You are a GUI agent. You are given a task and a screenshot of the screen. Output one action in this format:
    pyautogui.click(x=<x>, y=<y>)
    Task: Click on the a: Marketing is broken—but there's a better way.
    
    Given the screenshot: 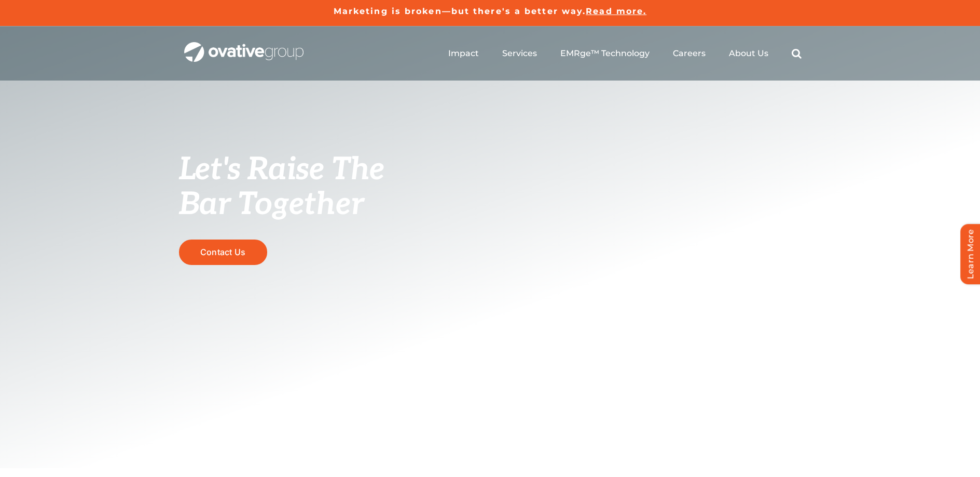 What is the action you would take?
    pyautogui.click(x=459, y=11)
    